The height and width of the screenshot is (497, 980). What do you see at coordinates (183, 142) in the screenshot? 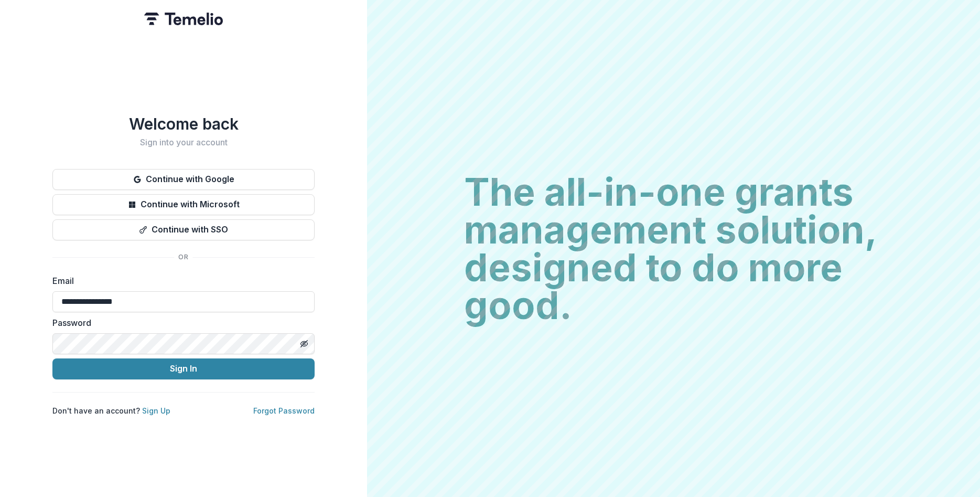
I see `h2: Sign into your account` at bounding box center [183, 142].